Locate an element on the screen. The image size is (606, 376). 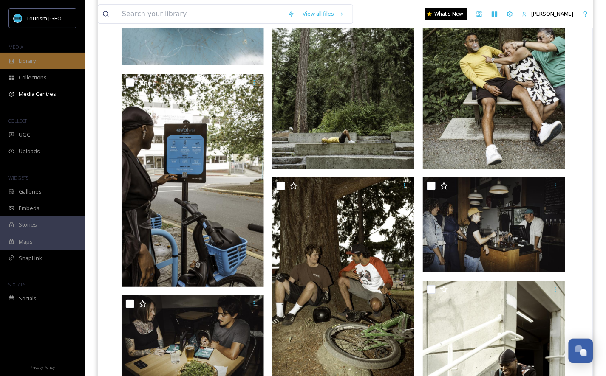
span: Collections is located at coordinates (33, 77).